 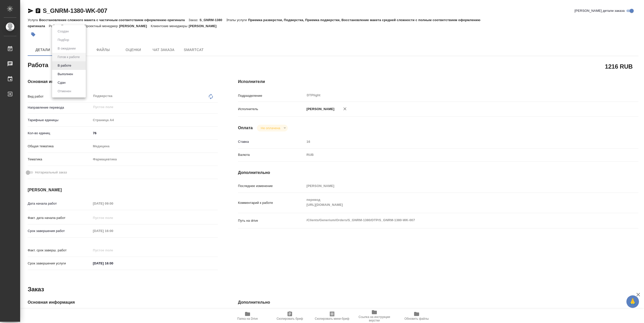 I want to click on button: Отменен, so click(x=65, y=91).